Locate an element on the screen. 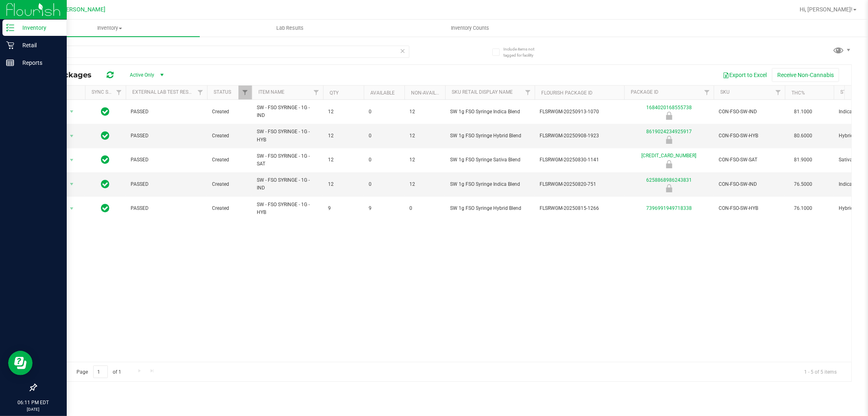  a: Strain is located at coordinates (849, 92).